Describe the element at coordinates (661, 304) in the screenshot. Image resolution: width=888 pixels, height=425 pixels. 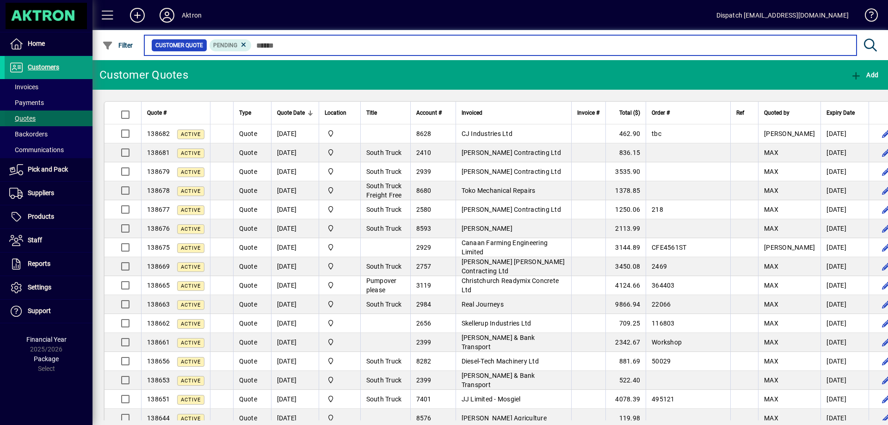
I see `span: 22066` at that location.